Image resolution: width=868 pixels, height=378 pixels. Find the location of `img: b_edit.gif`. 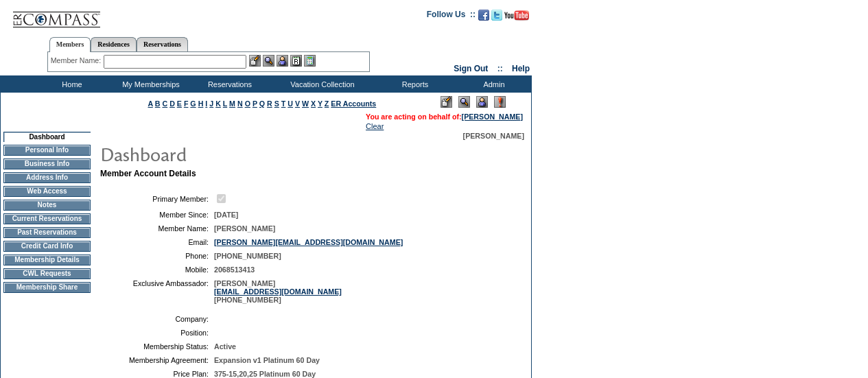

img: b_edit.gif is located at coordinates (254, 60).